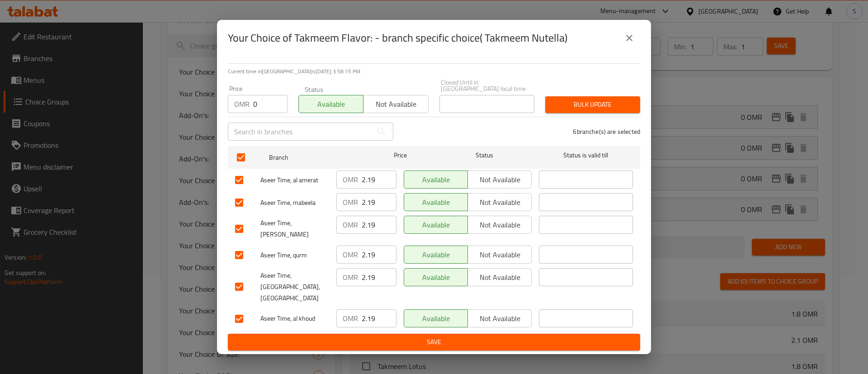 This screenshot has width=868, height=374. Describe the element at coordinates (593, 105) in the screenshot. I see `span: Bulk update` at that location.